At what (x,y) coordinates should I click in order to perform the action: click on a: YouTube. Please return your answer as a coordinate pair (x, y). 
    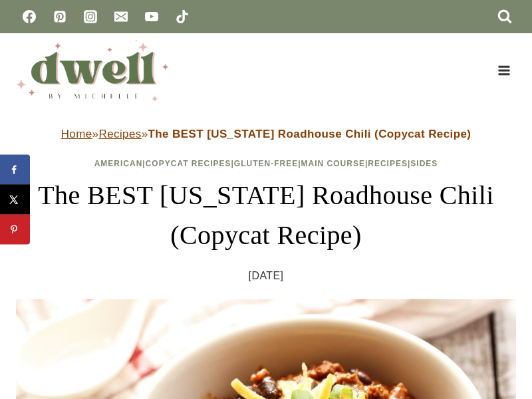
    Looking at the image, I should click on (152, 17).